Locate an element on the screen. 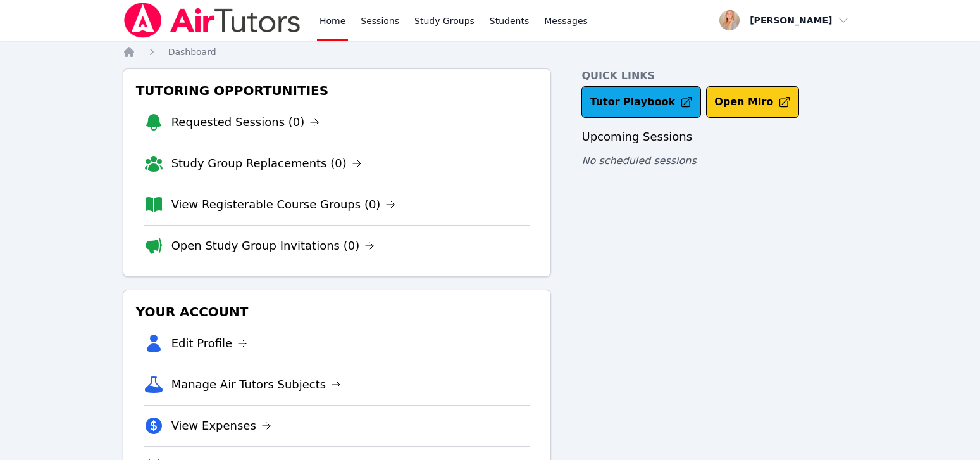 This screenshot has height=460, width=980. a: View Expenses is located at coordinates (221, 425).